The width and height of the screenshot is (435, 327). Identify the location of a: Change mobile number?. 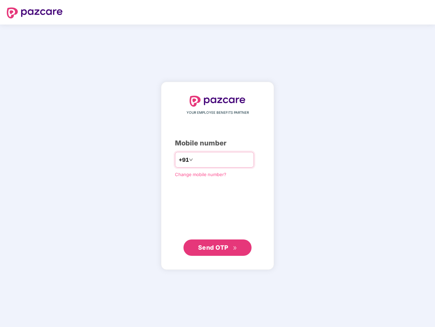
(201, 174).